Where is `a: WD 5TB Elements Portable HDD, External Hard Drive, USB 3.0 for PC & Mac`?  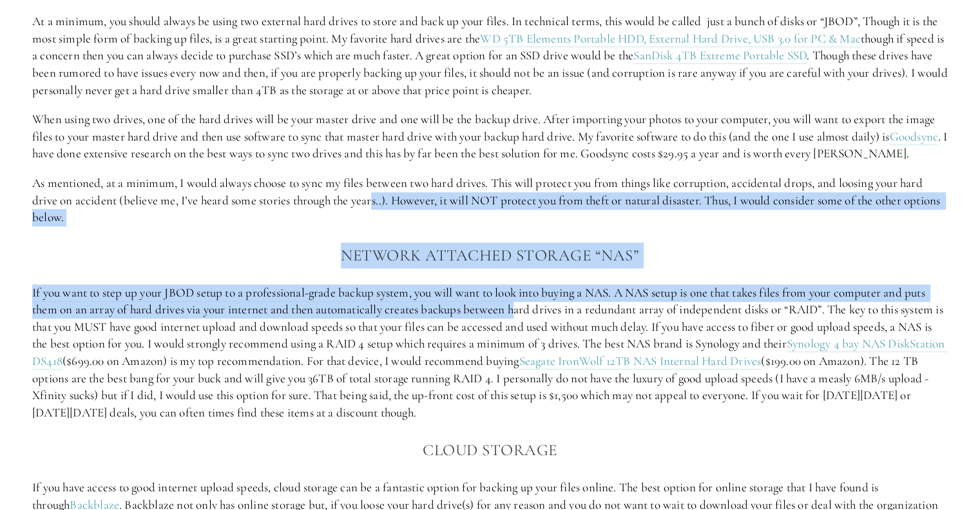 a: WD 5TB Elements Portable HDD, External Hard Drive, USB 3.0 for PC & Mac is located at coordinates (670, 38).